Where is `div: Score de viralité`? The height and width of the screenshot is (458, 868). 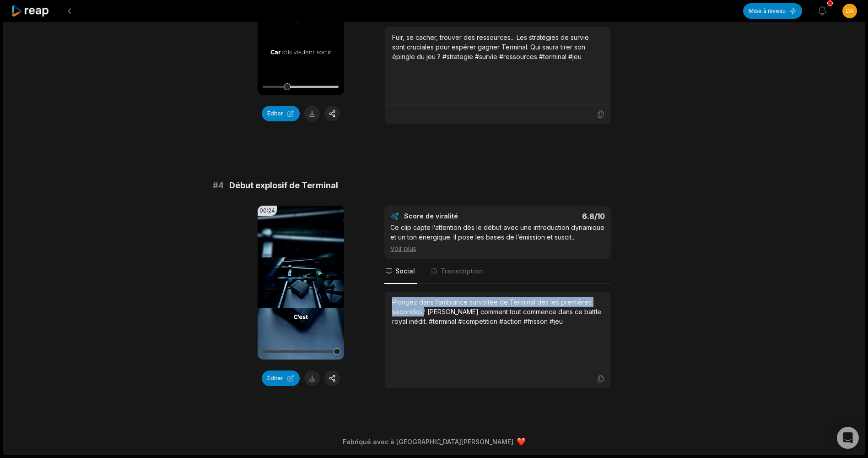
div: Score de viralité is located at coordinates (454, 216).